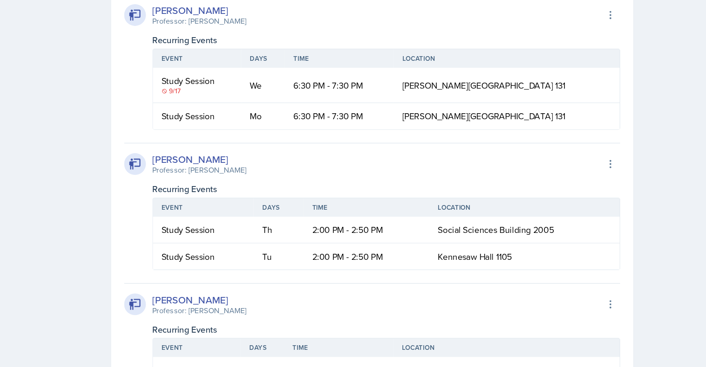 The width and height of the screenshot is (706, 367). Describe the element at coordinates (204, 78) in the screenshot. I see `div: 9/17` at that location.